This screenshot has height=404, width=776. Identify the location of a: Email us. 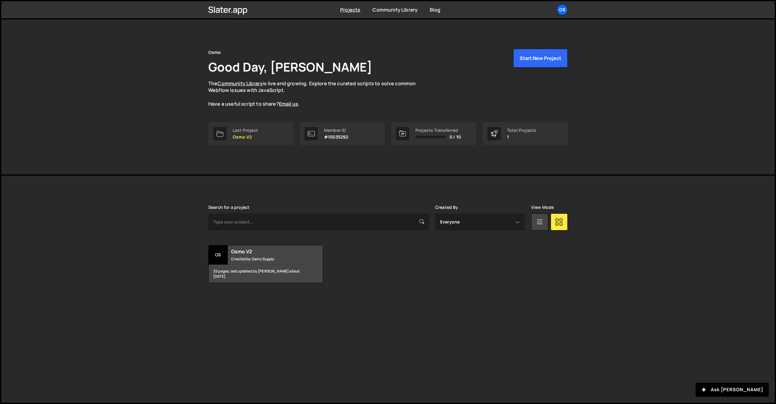
(288, 104).